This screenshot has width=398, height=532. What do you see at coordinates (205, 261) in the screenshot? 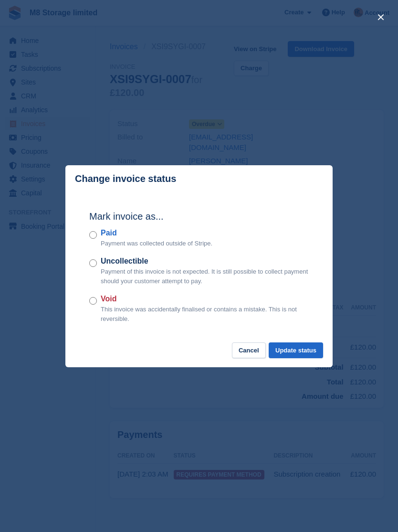
I see `label: Uncollectible` at bounding box center [205, 261].